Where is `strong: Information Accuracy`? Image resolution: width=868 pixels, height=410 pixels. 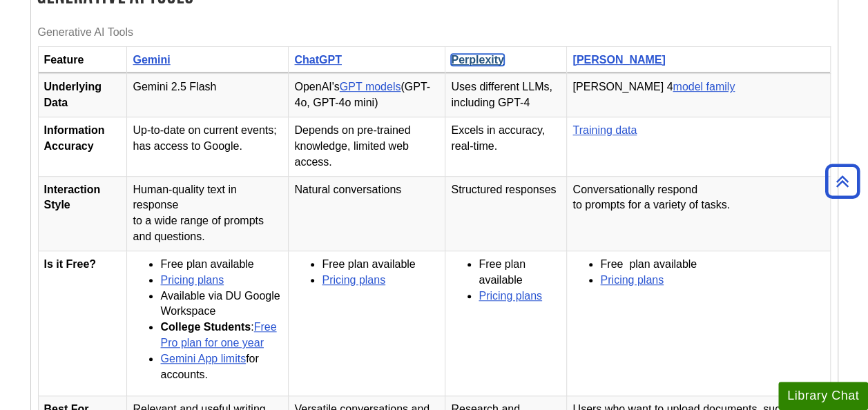 strong: Information Accuracy is located at coordinates (75, 138).